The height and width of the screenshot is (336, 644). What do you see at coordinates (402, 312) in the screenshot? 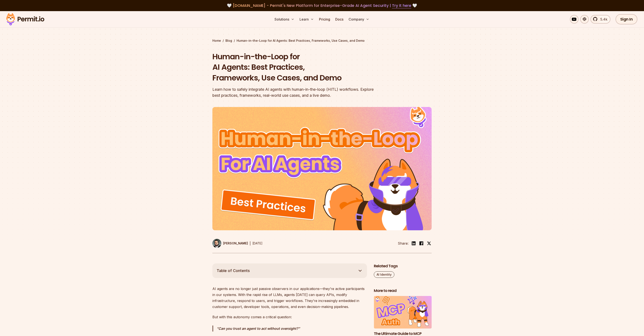
I see `img: The Ultimate Guide to MCP Auth: Identity, Consent, and Agent Security` at bounding box center [402, 312].